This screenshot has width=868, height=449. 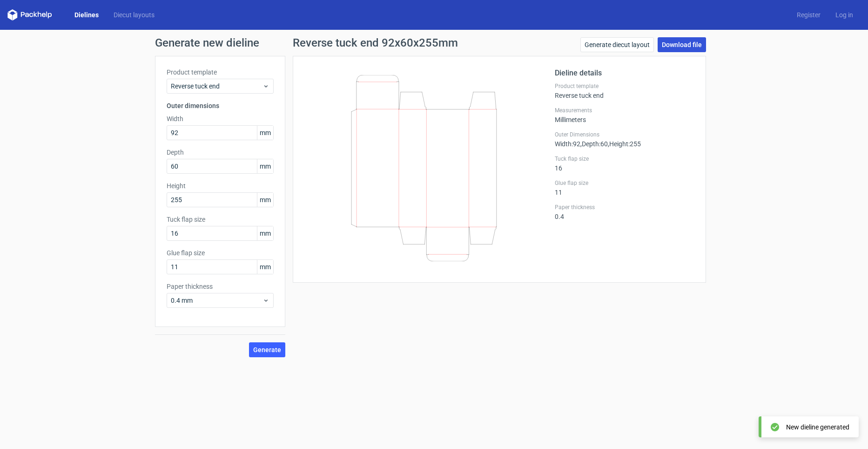 What do you see at coordinates (220, 186) in the screenshot?
I see `label: Height` at bounding box center [220, 186].